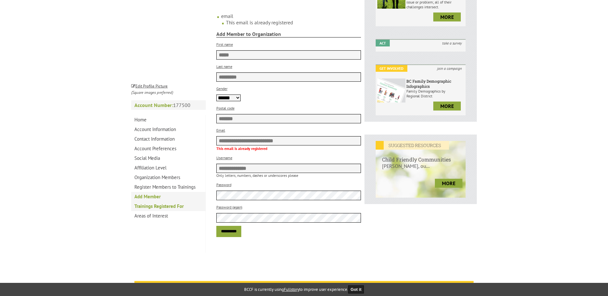  I want to click on label: First name, so click(225, 44).